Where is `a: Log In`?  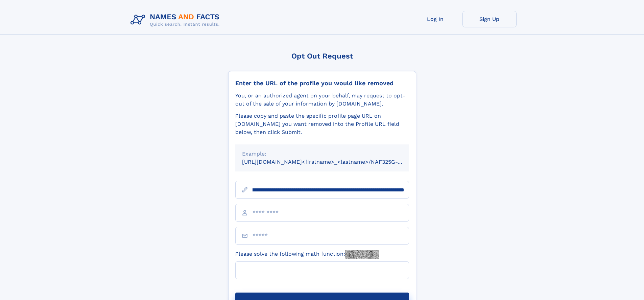 a: Log In is located at coordinates (435, 19).